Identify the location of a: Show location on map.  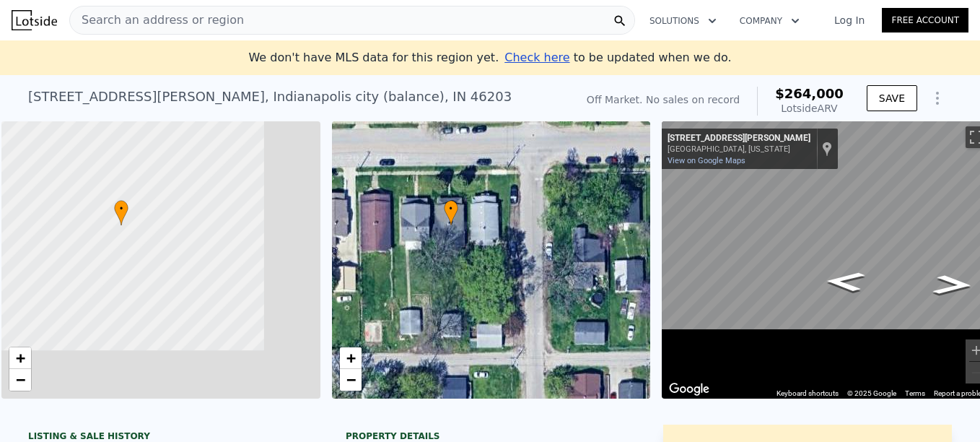
(827, 149).